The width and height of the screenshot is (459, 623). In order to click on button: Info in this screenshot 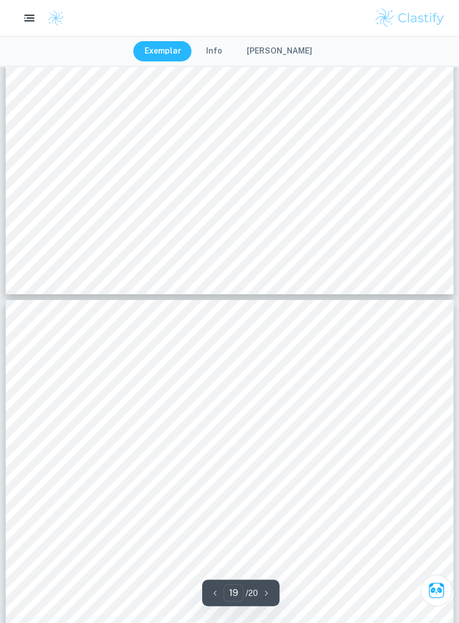, I will do `click(214, 51)`.